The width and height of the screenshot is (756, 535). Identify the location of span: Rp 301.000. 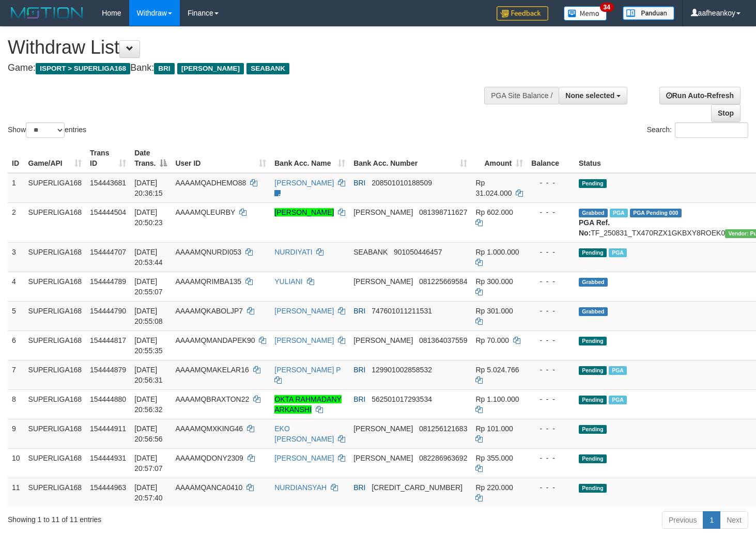
(494, 311).